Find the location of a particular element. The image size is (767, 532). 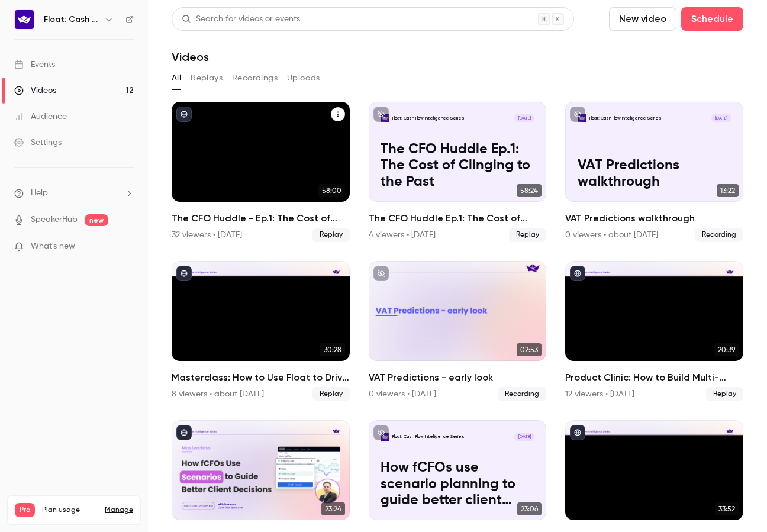

div: Events is located at coordinates (34, 65).